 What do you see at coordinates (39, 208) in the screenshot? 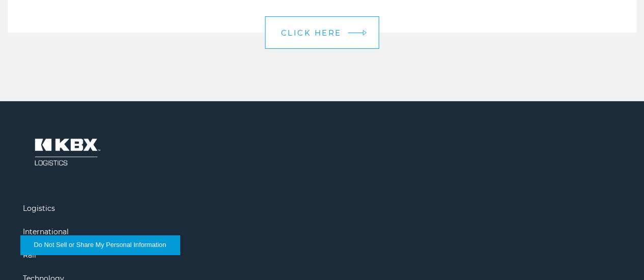
I see `a: Logistics` at bounding box center [39, 208].